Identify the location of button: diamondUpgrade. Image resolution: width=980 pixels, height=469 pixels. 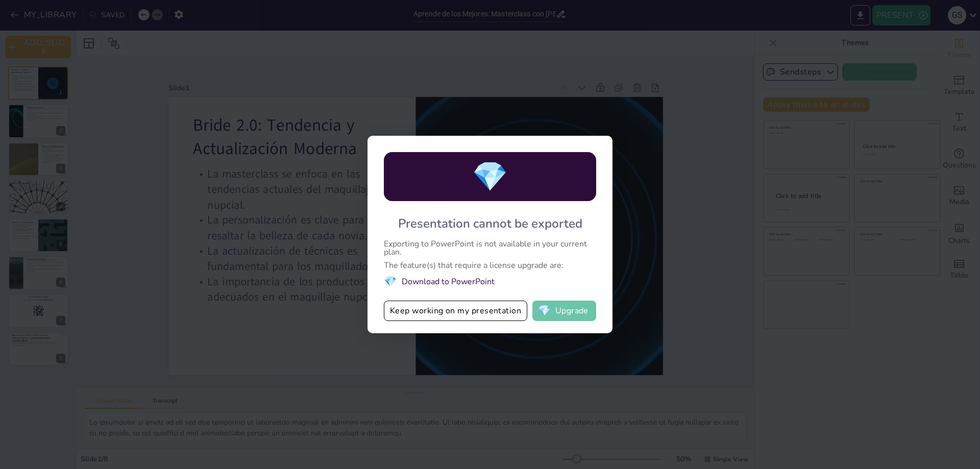
(564, 311).